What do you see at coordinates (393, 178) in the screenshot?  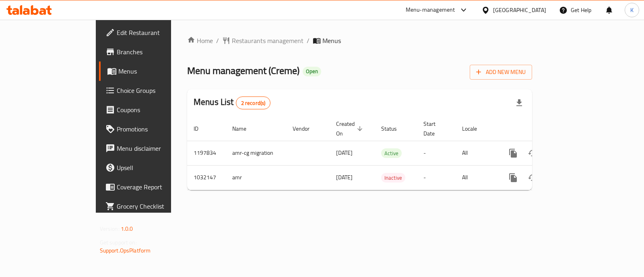 I see `div: Inactive` at bounding box center [393, 178].